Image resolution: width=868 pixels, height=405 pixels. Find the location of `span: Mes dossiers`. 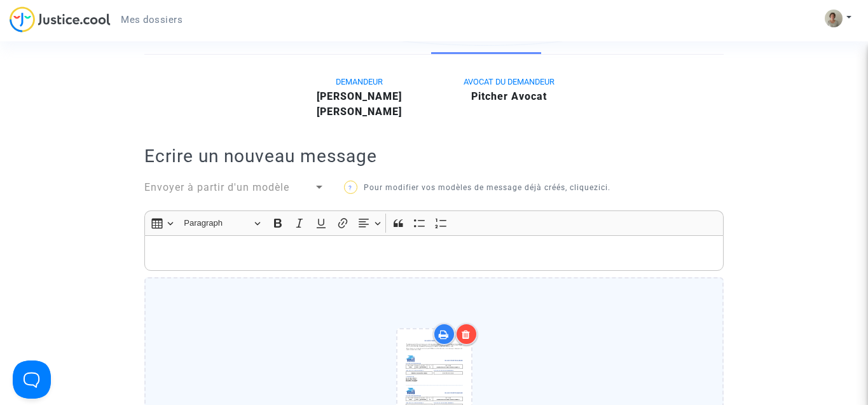

span: Mes dossiers is located at coordinates (151, 20).